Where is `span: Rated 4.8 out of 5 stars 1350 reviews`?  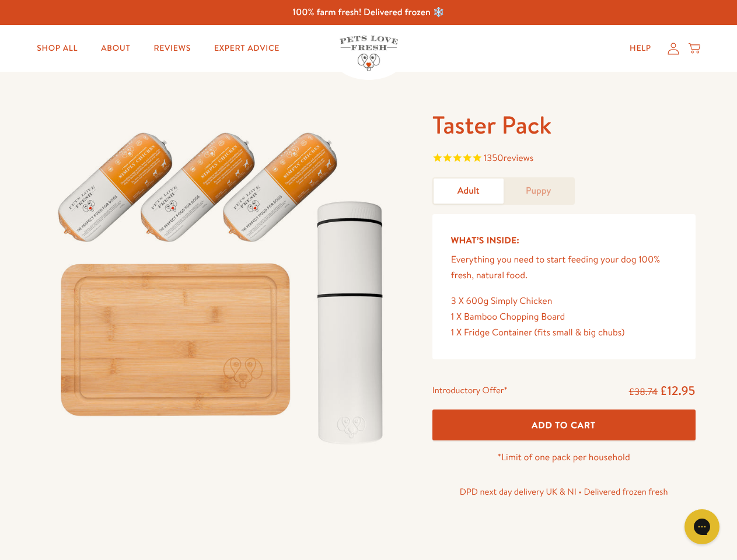
span: Rated 4.8 out of 5 stars 1350 reviews is located at coordinates (564, 160).